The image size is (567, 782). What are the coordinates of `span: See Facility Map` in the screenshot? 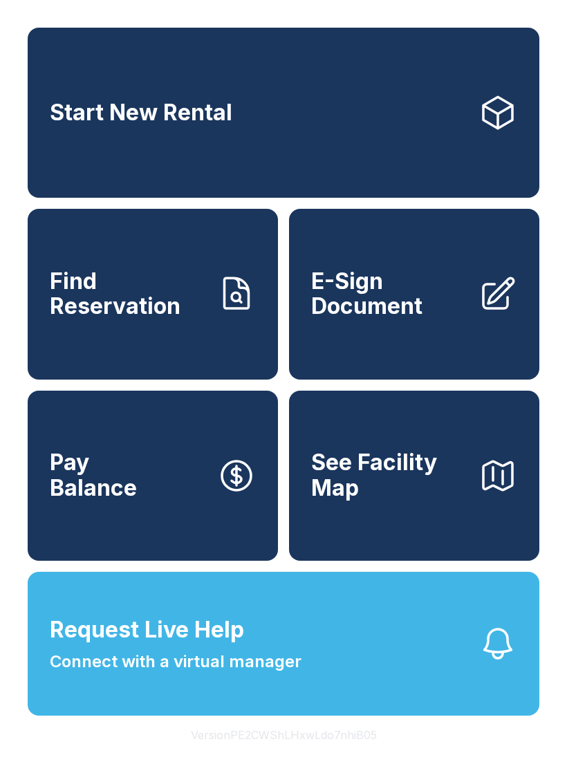 It's located at (389, 475).